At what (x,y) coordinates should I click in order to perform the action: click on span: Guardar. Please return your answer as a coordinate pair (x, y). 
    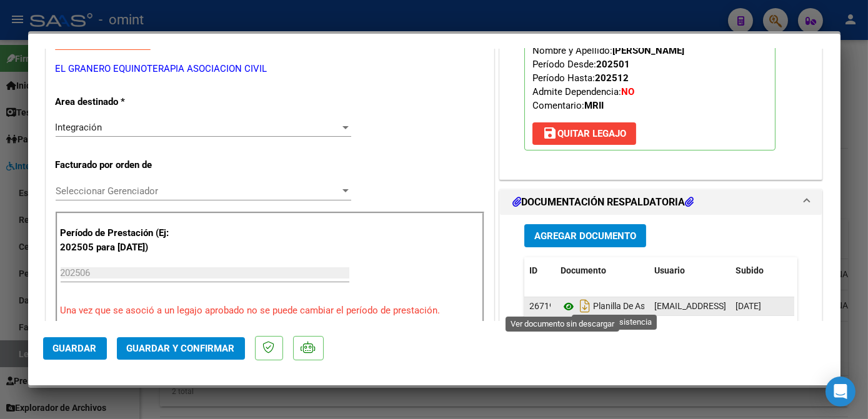
    Looking at the image, I should click on (75, 349).